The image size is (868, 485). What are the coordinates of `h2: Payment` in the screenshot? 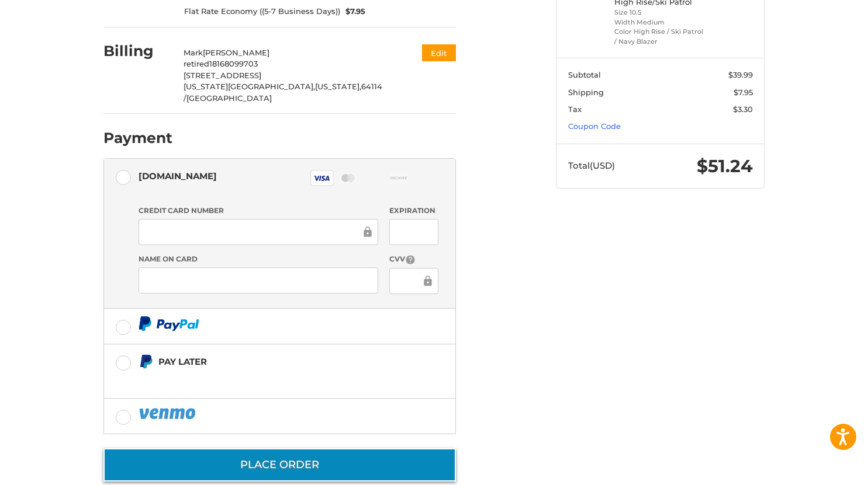 It's located at (138, 138).